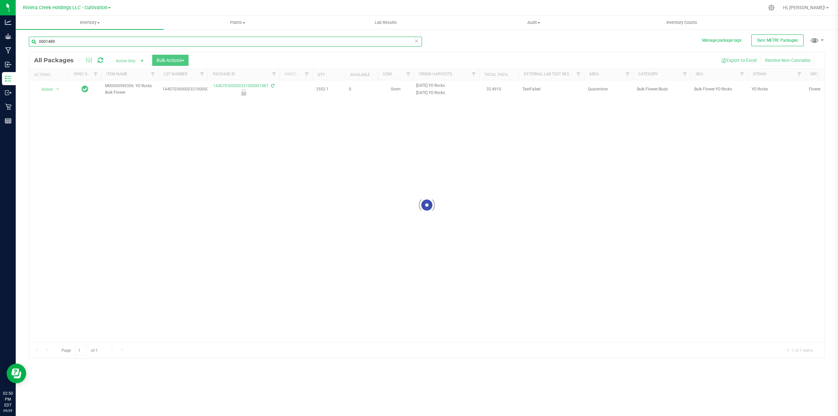  Describe the element at coordinates (386, 23) in the screenshot. I see `span: Lab Results` at that location.